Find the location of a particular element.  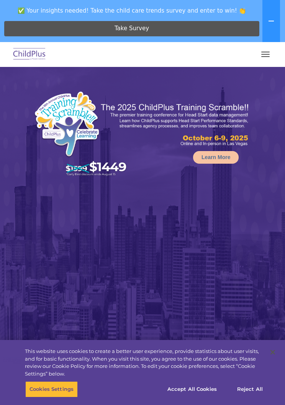

button: Cookies Settings is located at coordinates (51, 389).